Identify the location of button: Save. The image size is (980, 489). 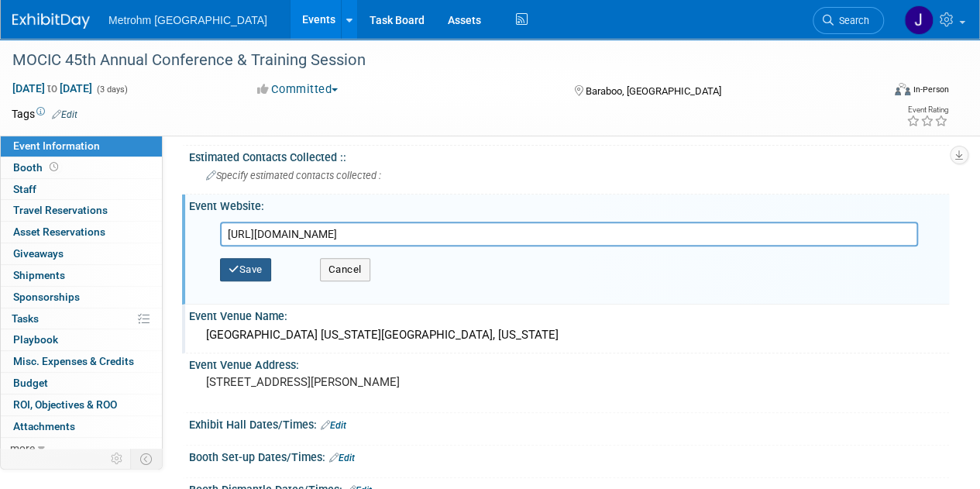
(246, 270).